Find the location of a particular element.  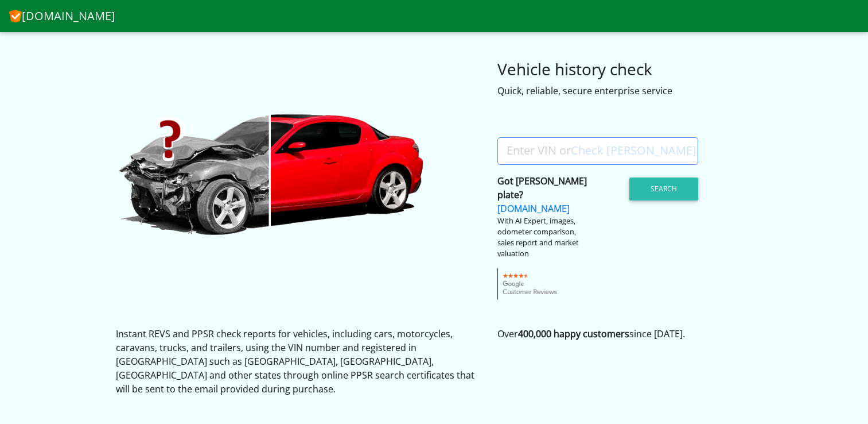

label: Enter VIN or is located at coordinates (601, 151).